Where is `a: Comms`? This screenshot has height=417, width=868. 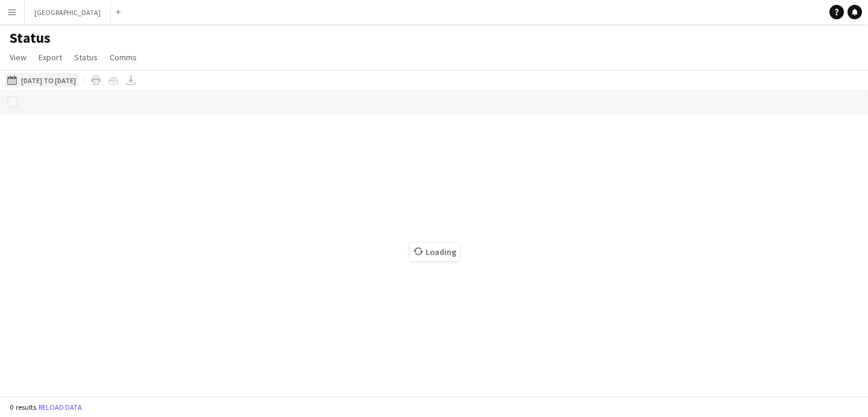 a: Comms is located at coordinates (123, 57).